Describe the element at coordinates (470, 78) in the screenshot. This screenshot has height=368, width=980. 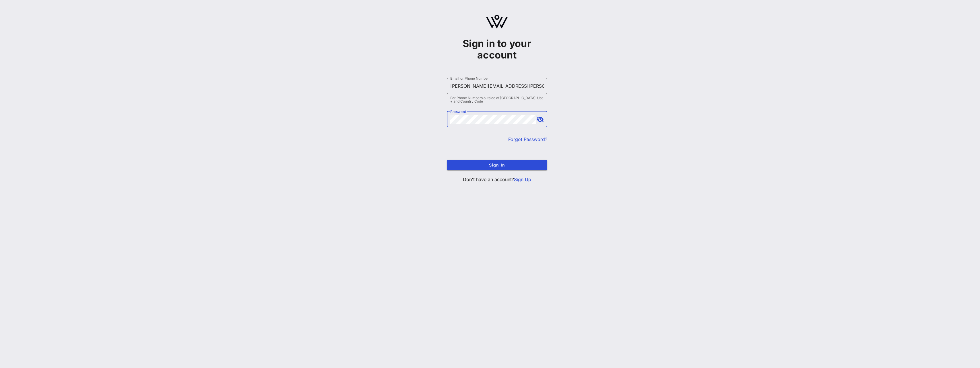
I see `label: Email or Phone Number` at that location.